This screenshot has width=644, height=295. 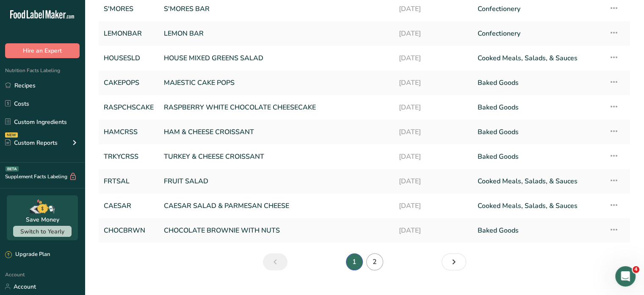 What do you see at coordinates (129, 83) in the screenshot?
I see `a: CAKEPOPS` at bounding box center [129, 83].